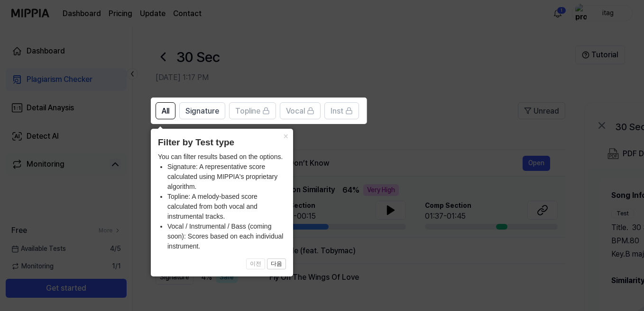  I want to click on button: All, so click(165, 110).